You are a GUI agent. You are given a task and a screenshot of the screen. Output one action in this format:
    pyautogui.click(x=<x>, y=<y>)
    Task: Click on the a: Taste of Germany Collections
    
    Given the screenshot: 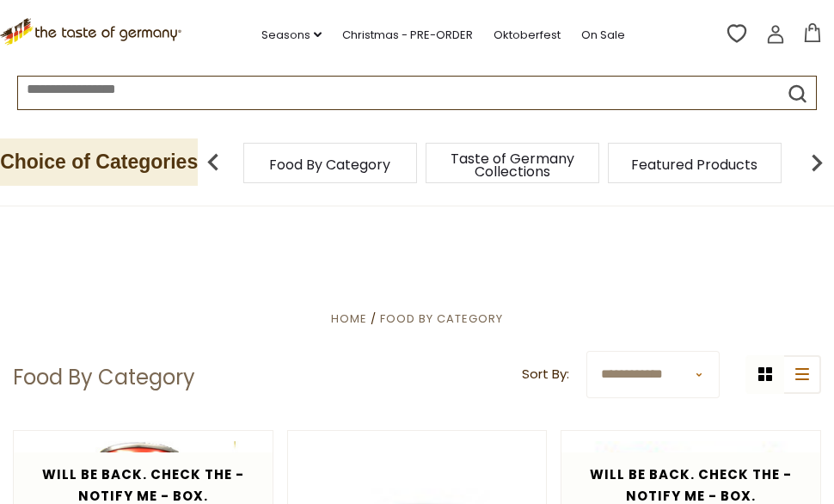 What is the action you would take?
    pyautogui.click(x=512, y=165)
    